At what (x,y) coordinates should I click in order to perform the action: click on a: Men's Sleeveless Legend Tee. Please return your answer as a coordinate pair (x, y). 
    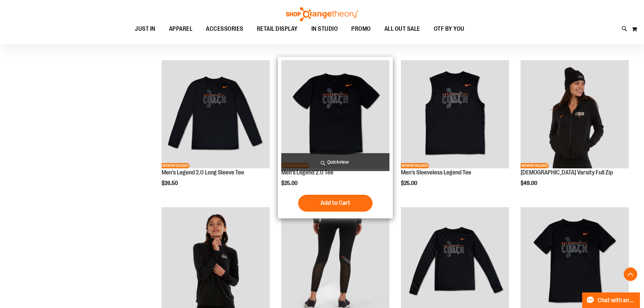
    Looking at the image, I should click on (436, 172).